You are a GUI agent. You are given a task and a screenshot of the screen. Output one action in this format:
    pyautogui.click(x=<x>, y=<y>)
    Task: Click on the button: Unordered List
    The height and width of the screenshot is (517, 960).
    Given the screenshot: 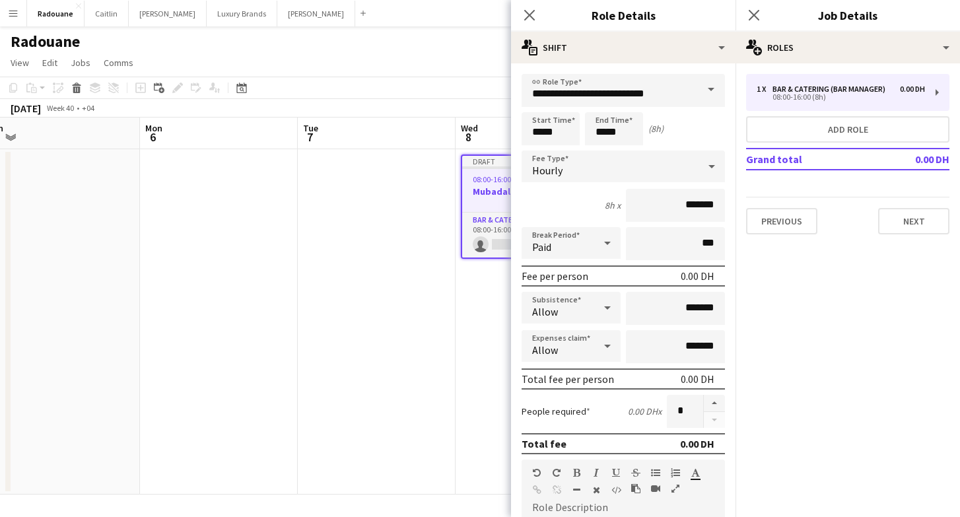 What is the action you would take?
    pyautogui.click(x=656, y=473)
    